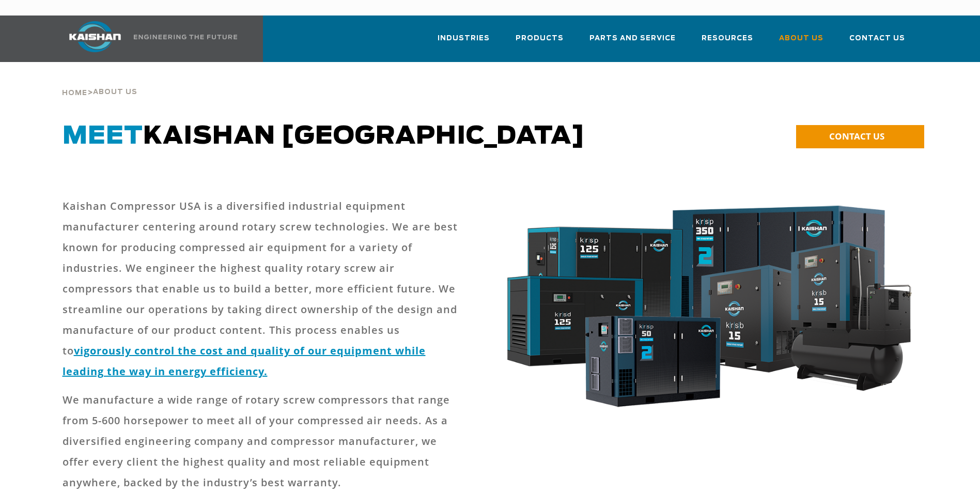 The image size is (980, 493). Describe the element at coordinates (463, 38) in the screenshot. I see `span: Industries` at that location.